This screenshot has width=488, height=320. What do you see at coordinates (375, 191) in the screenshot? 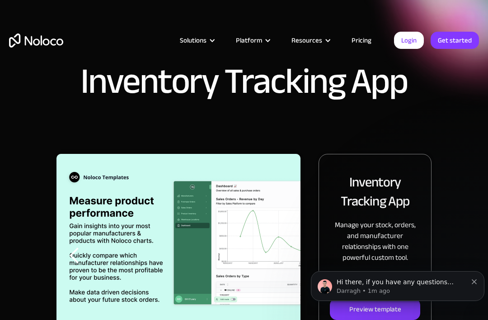
I see `h2: Inventory Tracking App` at bounding box center [375, 191].